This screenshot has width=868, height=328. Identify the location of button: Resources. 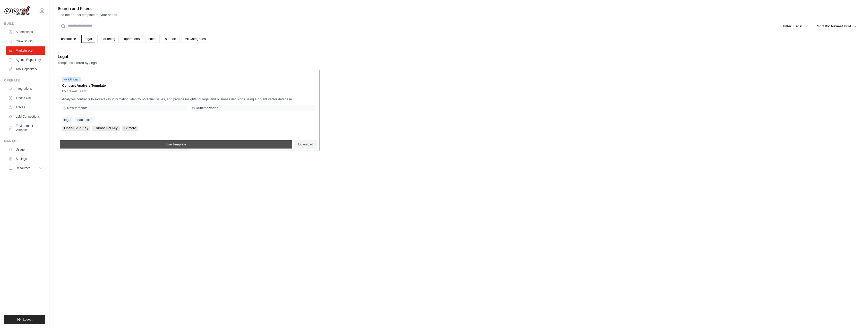
(26, 168).